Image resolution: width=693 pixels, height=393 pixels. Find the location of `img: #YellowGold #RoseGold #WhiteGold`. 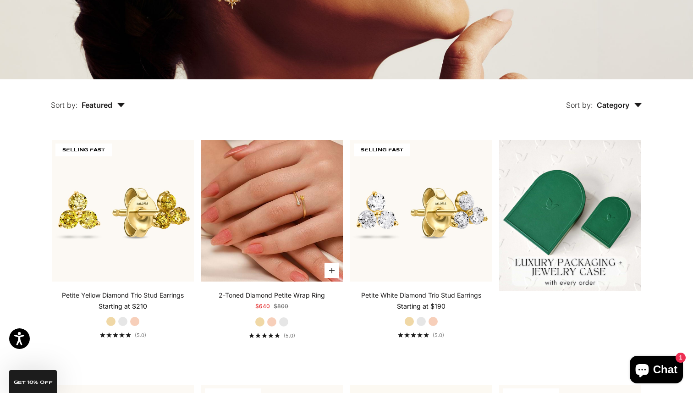

img: #YellowGold #RoseGold #WhiteGold is located at coordinates (272, 210).